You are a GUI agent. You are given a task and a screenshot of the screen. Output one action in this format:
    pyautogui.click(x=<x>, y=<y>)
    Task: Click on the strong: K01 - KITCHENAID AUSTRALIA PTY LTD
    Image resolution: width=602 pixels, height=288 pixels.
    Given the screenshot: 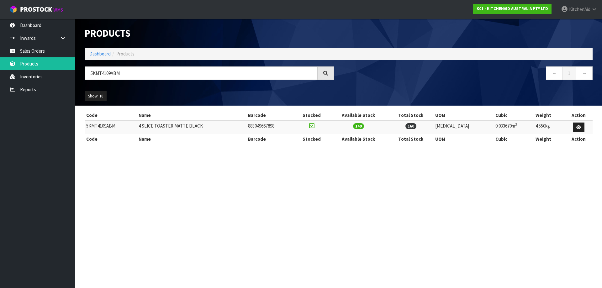 What is the action you would take?
    pyautogui.click(x=512, y=8)
    